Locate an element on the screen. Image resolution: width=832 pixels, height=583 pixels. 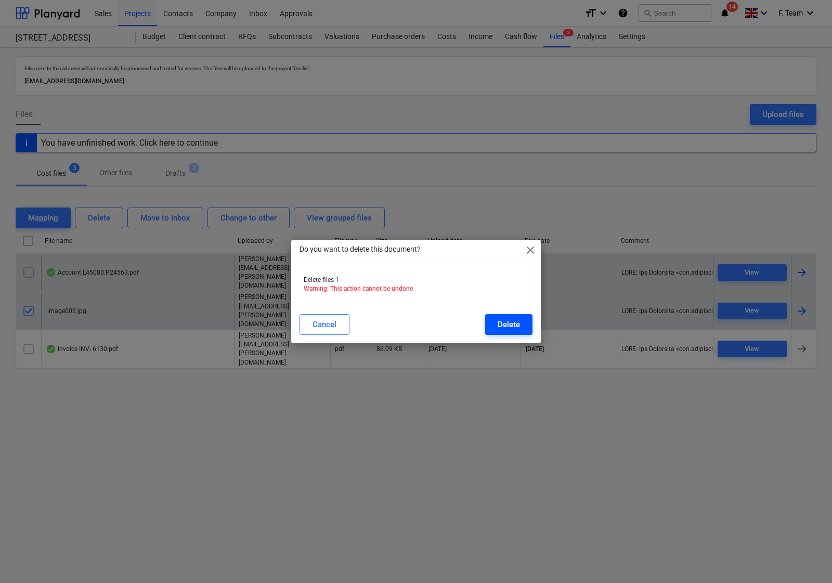
div: Chat Widget is located at coordinates (806, 558).